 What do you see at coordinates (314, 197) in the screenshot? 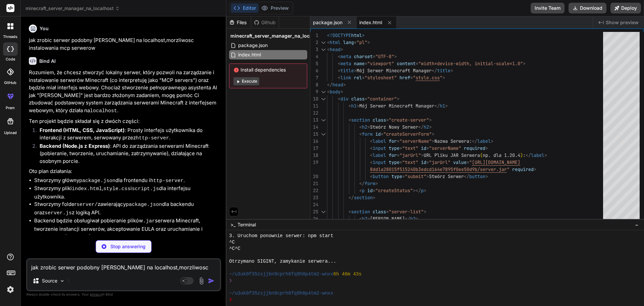
I see `div: 23` at bounding box center [314, 197].